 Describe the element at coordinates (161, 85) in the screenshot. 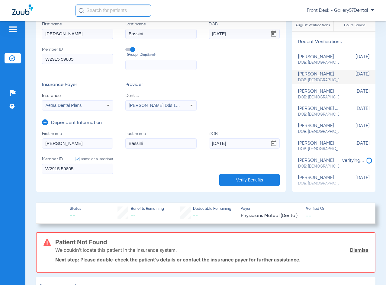

I see `h3: Provider` at that location.